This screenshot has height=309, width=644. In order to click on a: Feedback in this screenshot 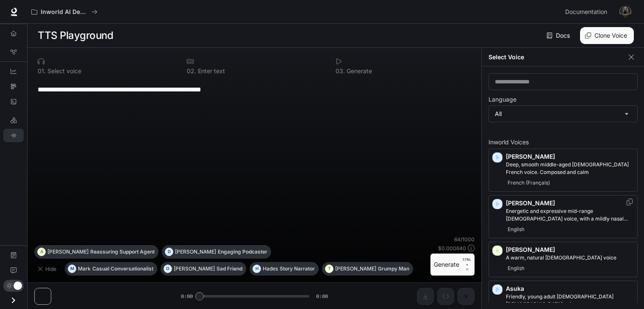, I will do `click(13, 271)`.